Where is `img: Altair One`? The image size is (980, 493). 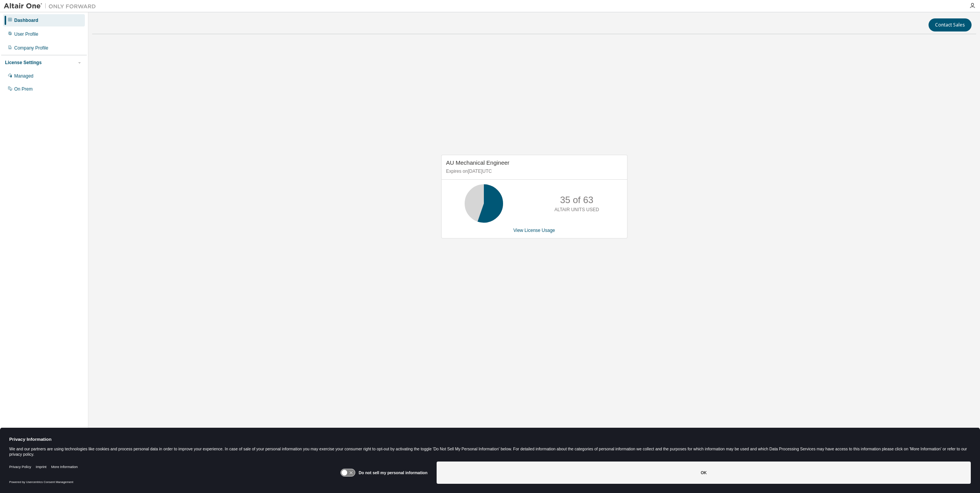 img: Altair One is located at coordinates (52, 6).